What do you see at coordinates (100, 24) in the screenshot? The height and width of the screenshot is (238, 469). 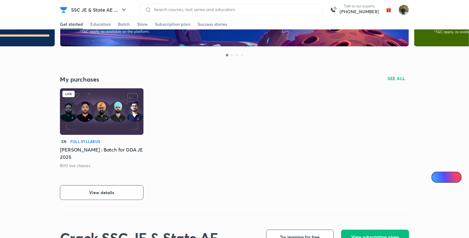 I see `div: Educators` at bounding box center [100, 24].